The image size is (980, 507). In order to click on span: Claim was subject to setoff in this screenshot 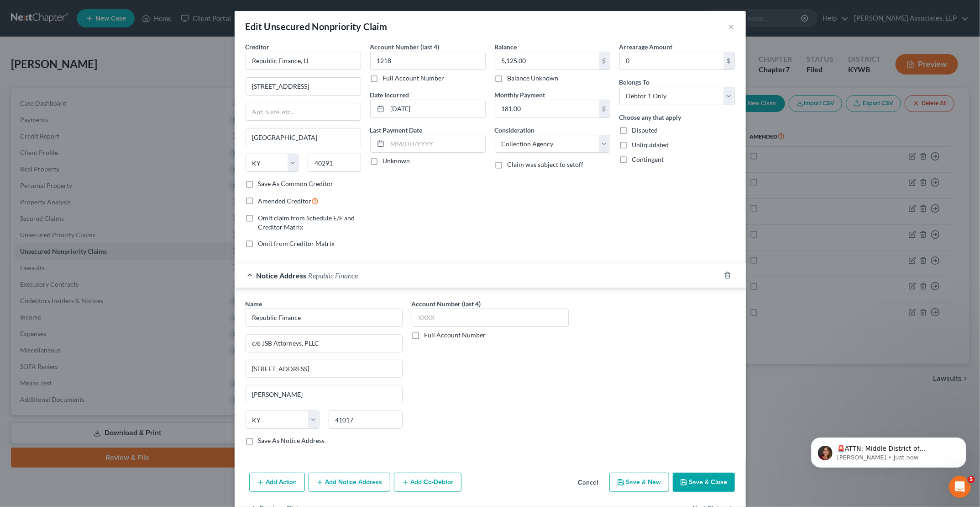, I will do `click(546, 164)`.